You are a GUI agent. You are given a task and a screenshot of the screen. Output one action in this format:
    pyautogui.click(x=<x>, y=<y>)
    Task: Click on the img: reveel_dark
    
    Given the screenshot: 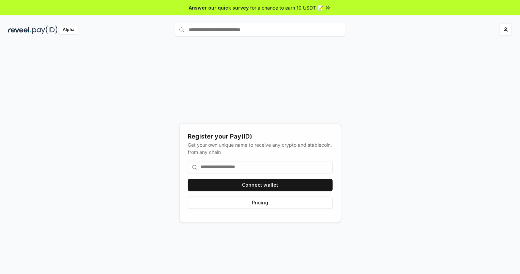 What is the action you would take?
    pyautogui.click(x=19, y=30)
    